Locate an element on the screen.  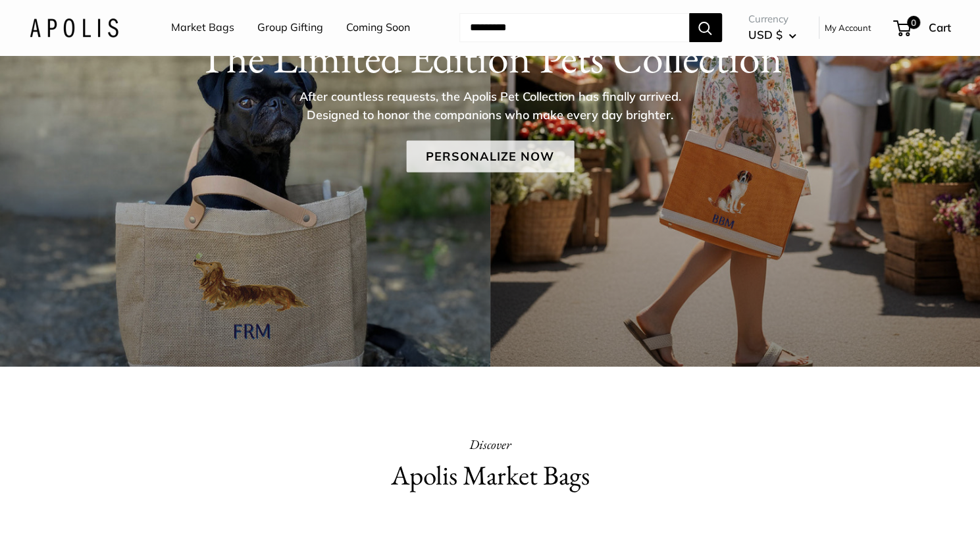
span: Cart is located at coordinates (940, 27).